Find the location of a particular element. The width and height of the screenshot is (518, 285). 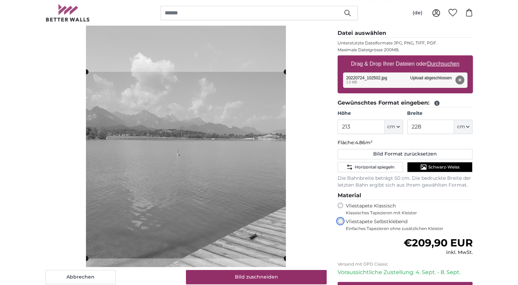

label: Höhe is located at coordinates (370, 114).